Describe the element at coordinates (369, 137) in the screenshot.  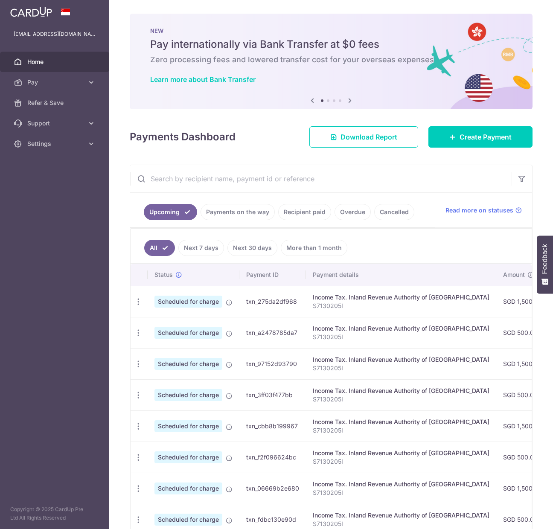
I see `span: Download Report` at that location.